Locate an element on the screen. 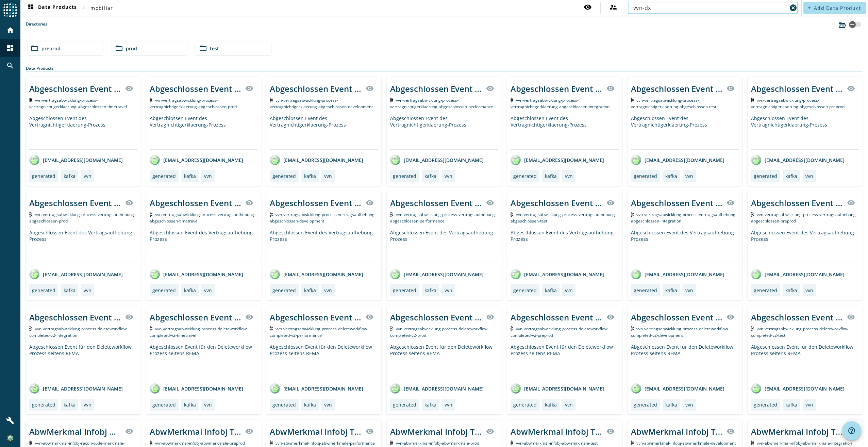 The height and width of the screenshot is (447, 868). span: Kafka Topic: vvn-abwmerkmal-infobj-abwmerkmale-prod is located at coordinates (437, 443).